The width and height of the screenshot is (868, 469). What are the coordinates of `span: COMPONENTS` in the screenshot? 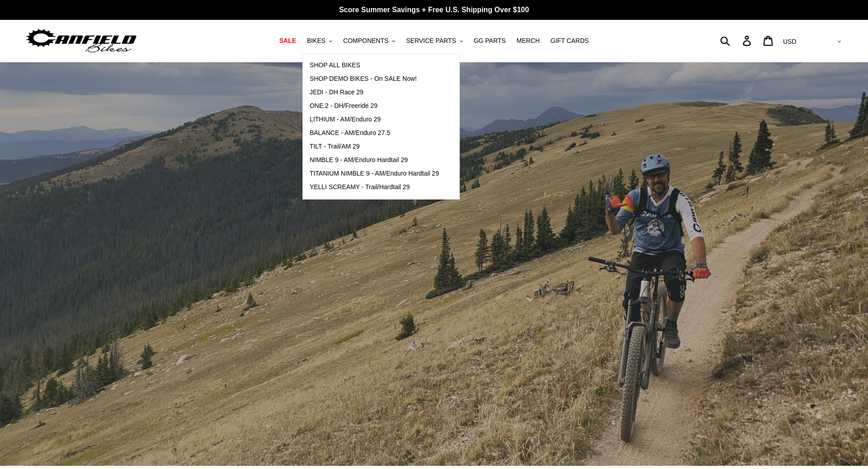 It's located at (365, 41).